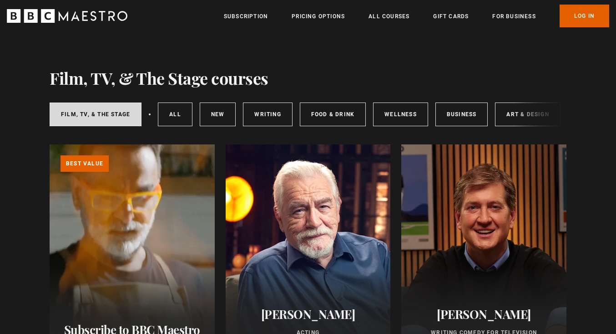 The height and width of the screenshot is (334, 616). I want to click on a: Log In, so click(585, 16).